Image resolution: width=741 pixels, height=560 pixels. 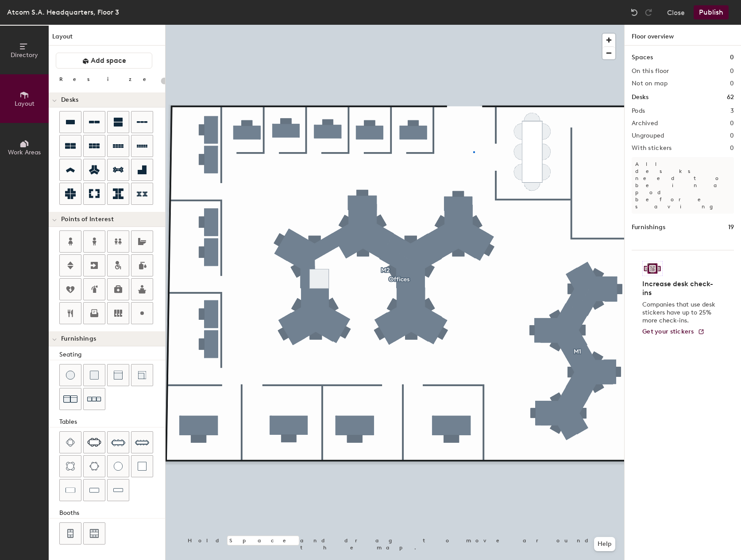 What do you see at coordinates (94, 534) in the screenshot?
I see `img: Six seat booth` at bounding box center [94, 534].